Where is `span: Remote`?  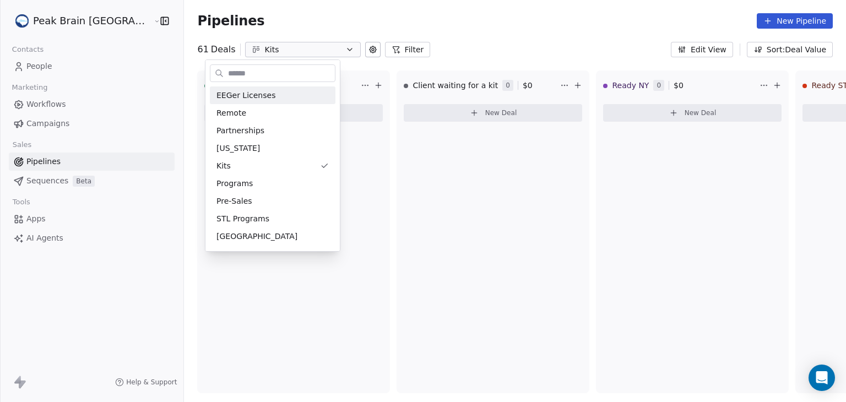
span: Remote is located at coordinates (231, 113).